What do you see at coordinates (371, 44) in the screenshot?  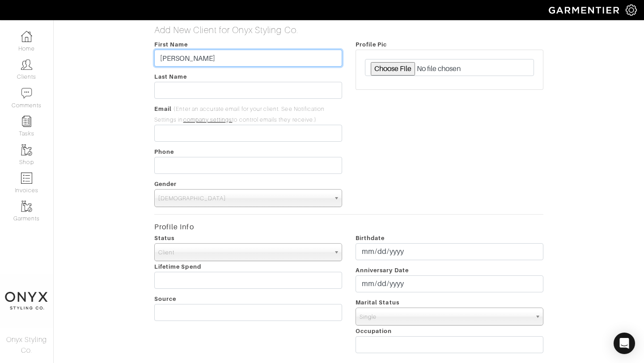 I see `span: Profile Pic` at bounding box center [371, 44].